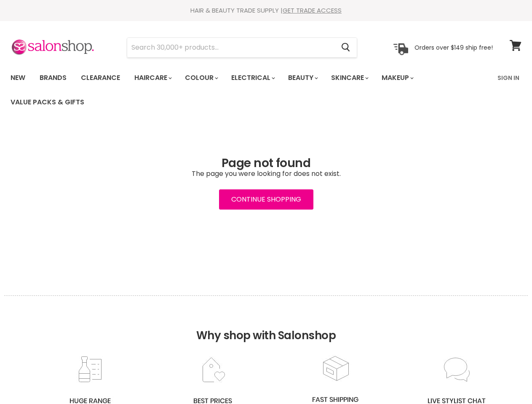 The image size is (532, 404). I want to click on a: Brands, so click(53, 78).